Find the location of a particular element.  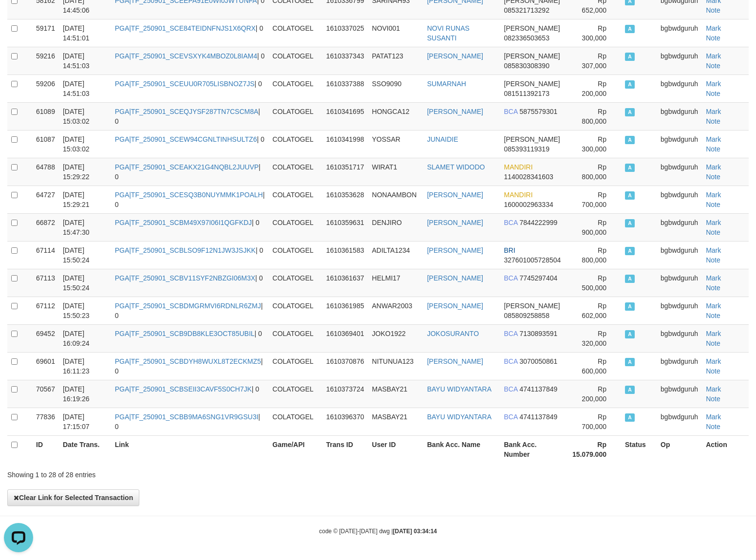

span: 1610396370 is located at coordinates (345, 417).